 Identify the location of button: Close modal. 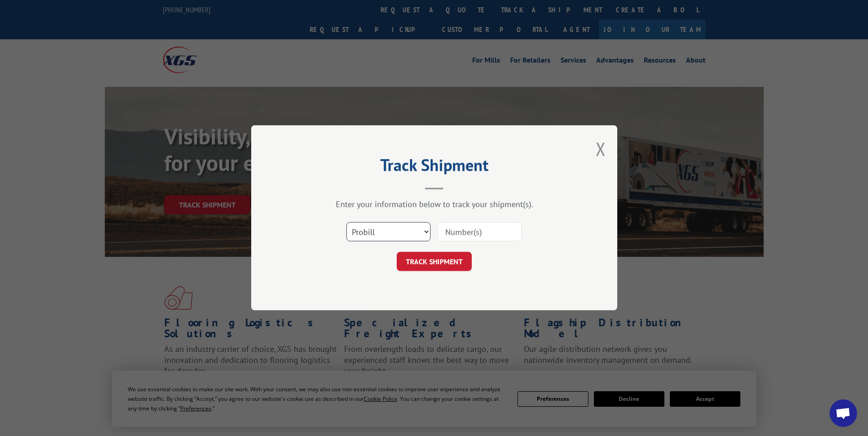
(601, 149).